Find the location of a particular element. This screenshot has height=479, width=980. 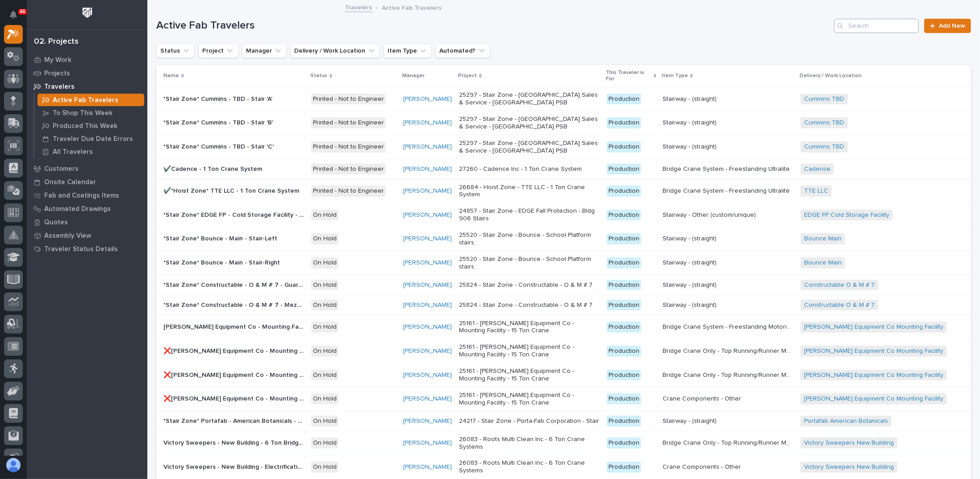

a: Customers is located at coordinates (87, 168).